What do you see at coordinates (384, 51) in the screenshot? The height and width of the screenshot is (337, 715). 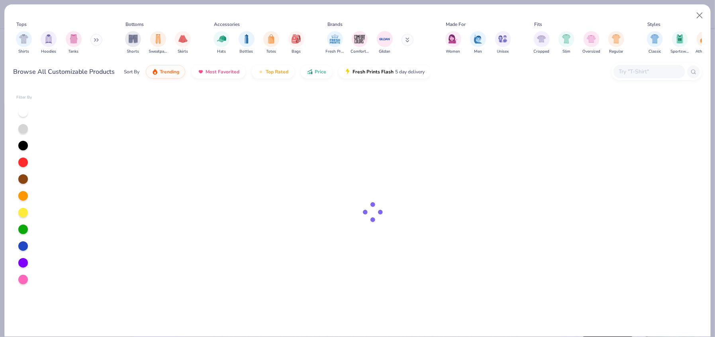 I see `span: Gildan` at bounding box center [384, 51].